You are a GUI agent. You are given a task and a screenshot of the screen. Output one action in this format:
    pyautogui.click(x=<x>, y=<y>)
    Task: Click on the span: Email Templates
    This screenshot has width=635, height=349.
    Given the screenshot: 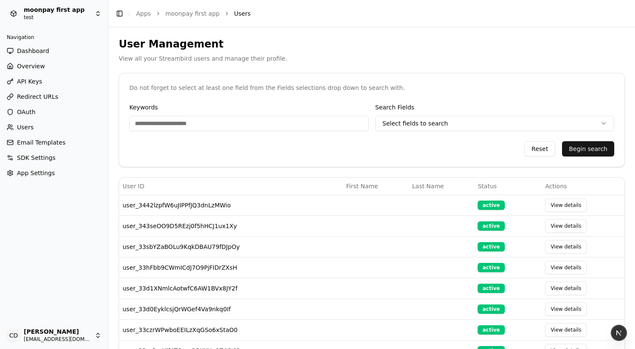 What is the action you would take?
    pyautogui.click(x=41, y=143)
    